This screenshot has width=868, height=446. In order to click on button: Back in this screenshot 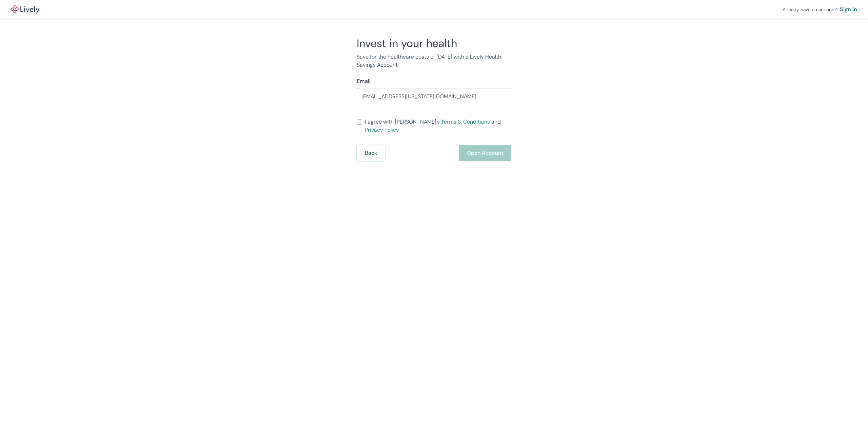, I will do `click(371, 153)`.